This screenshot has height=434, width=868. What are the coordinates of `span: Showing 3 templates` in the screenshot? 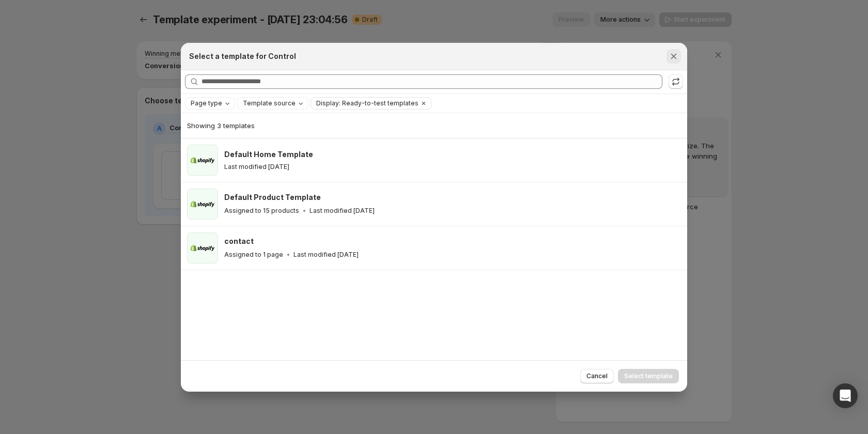 It's located at (221, 126).